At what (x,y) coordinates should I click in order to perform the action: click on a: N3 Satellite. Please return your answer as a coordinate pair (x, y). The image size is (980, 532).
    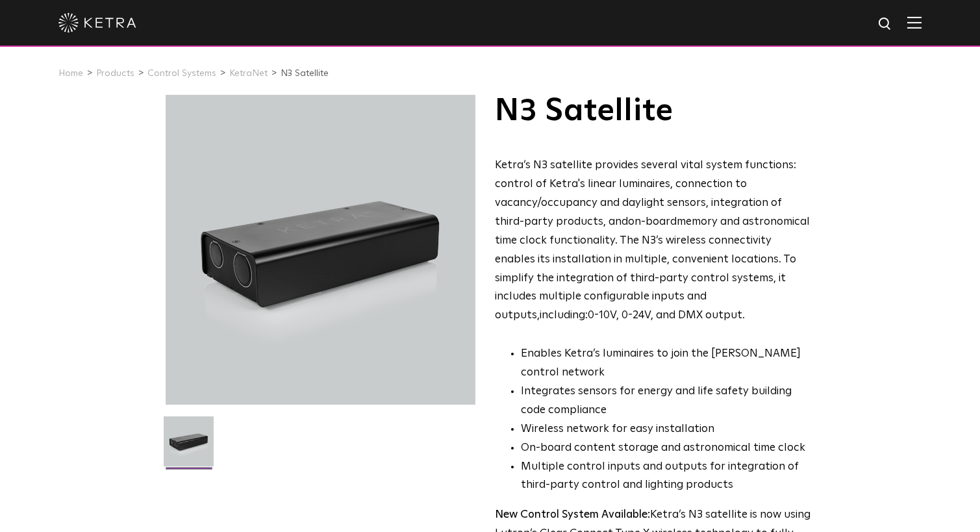
    Looking at the image, I should click on (304, 73).